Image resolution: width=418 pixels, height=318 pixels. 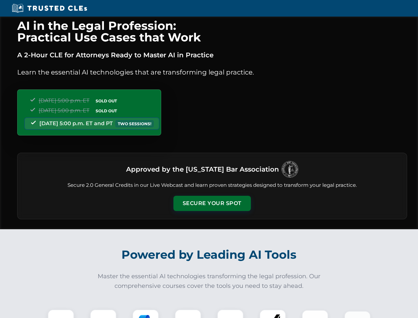 I want to click on h1: AI in the Legal Profession: Practical Use Cases that Work, so click(x=212, y=31).